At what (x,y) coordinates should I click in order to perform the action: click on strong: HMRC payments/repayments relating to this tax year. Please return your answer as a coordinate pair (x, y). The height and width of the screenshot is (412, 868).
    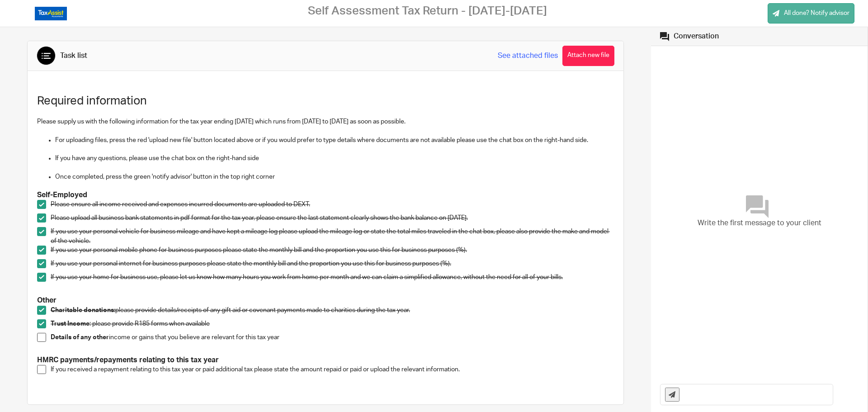
    Looking at the image, I should click on (128, 360).